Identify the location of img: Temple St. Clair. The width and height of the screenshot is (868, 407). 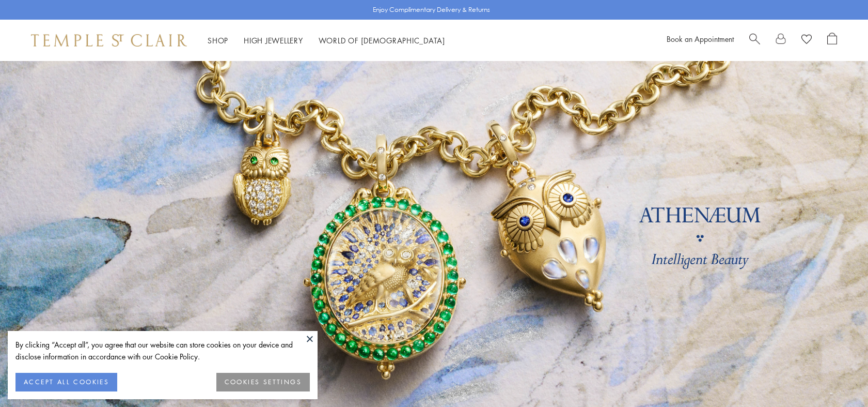
(109, 41).